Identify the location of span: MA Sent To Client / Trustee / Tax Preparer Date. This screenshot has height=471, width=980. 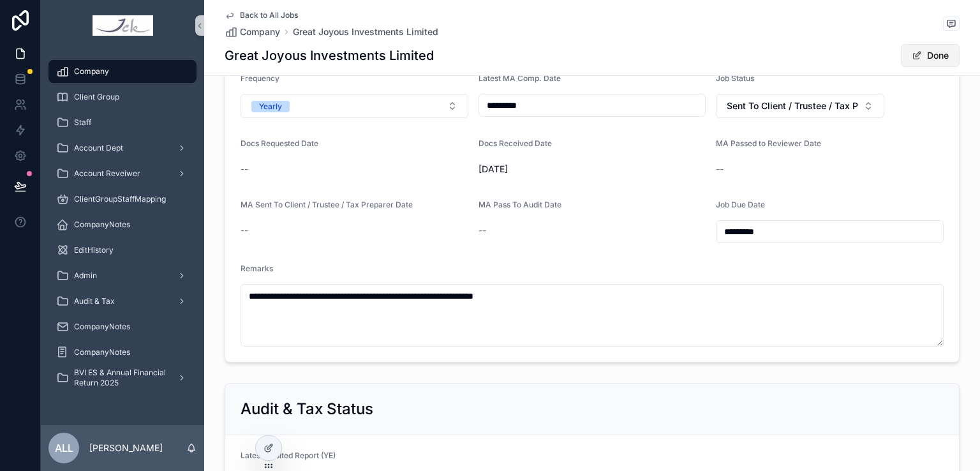
(327, 204).